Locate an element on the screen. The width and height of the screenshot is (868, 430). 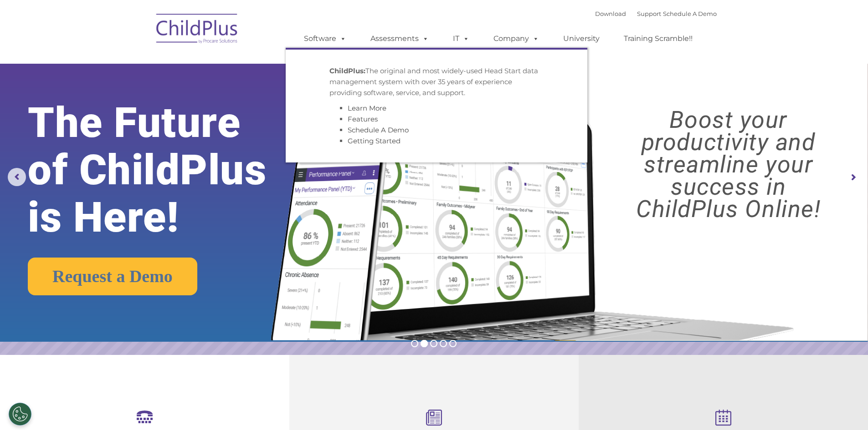
p: The original and most widely-used Head Start data management system with over 35 years of experie... is located at coordinates (437, 82).